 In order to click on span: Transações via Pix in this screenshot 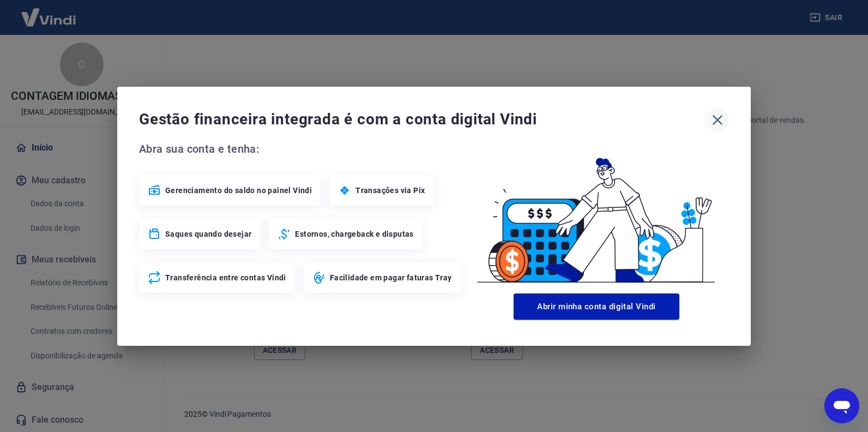, I will do `click(390, 191)`.